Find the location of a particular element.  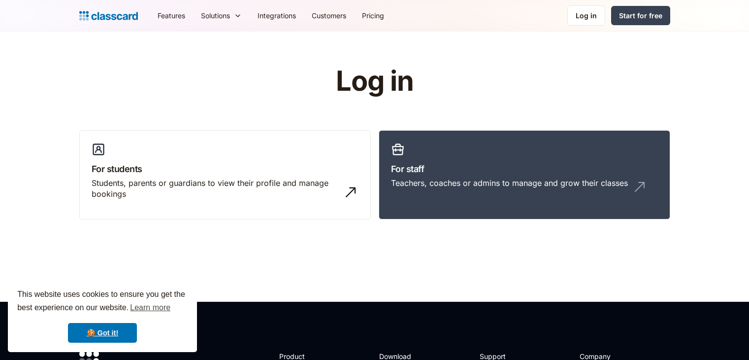

a: home is located at coordinates (108, 16).